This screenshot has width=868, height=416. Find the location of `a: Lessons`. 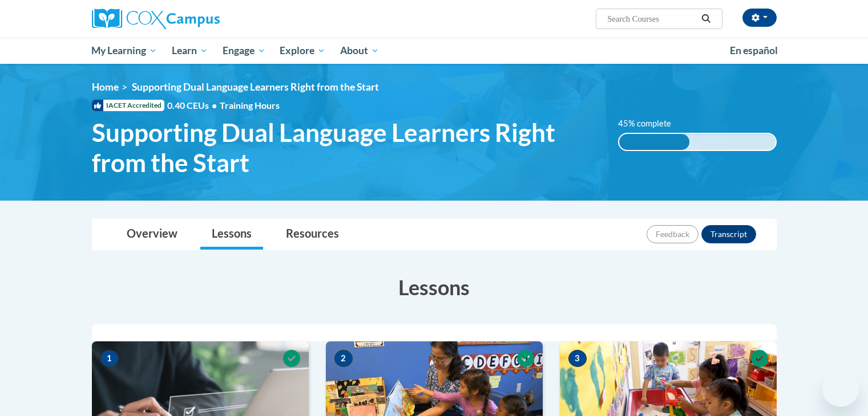

a: Lessons is located at coordinates (232, 234).